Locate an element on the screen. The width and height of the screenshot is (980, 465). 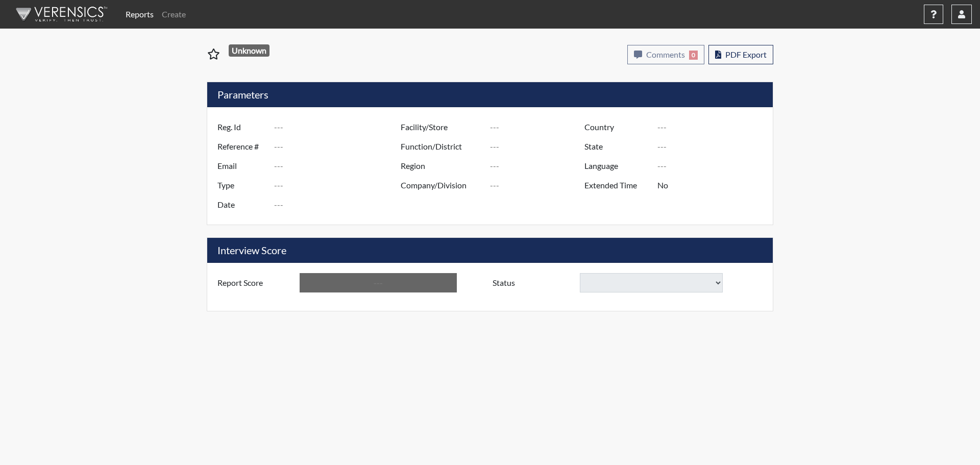
label: Report Score is located at coordinates (255, 283).